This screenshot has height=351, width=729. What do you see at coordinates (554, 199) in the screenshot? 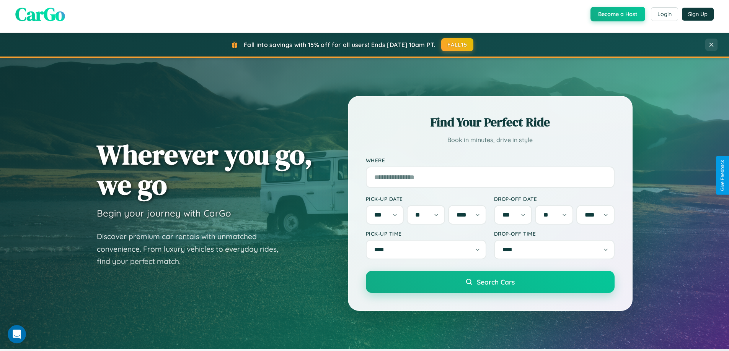
I see `label: Drop-off Date` at bounding box center [554, 199].